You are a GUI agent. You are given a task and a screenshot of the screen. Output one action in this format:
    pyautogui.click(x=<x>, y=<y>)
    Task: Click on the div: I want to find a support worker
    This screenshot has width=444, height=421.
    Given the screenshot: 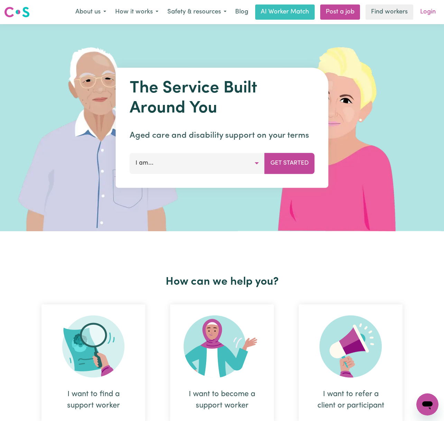 What is the action you would take?
    pyautogui.click(x=93, y=400)
    